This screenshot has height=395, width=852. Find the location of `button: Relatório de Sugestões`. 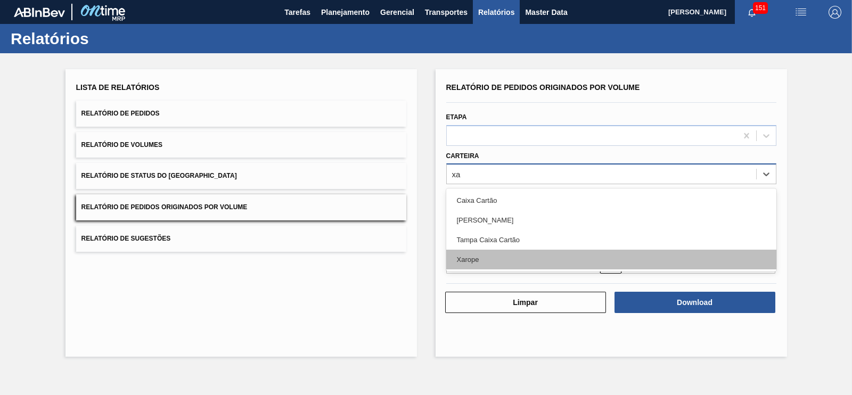

button: Relatório de Sugestões is located at coordinates (241, 239).